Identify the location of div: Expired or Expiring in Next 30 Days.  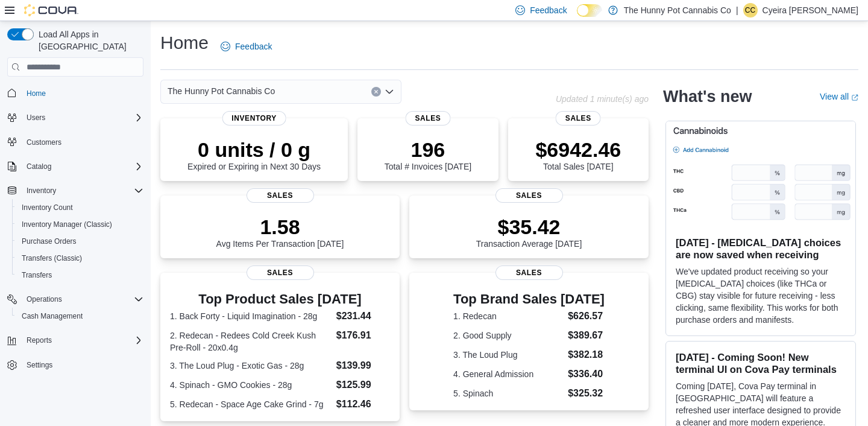
(254, 154).